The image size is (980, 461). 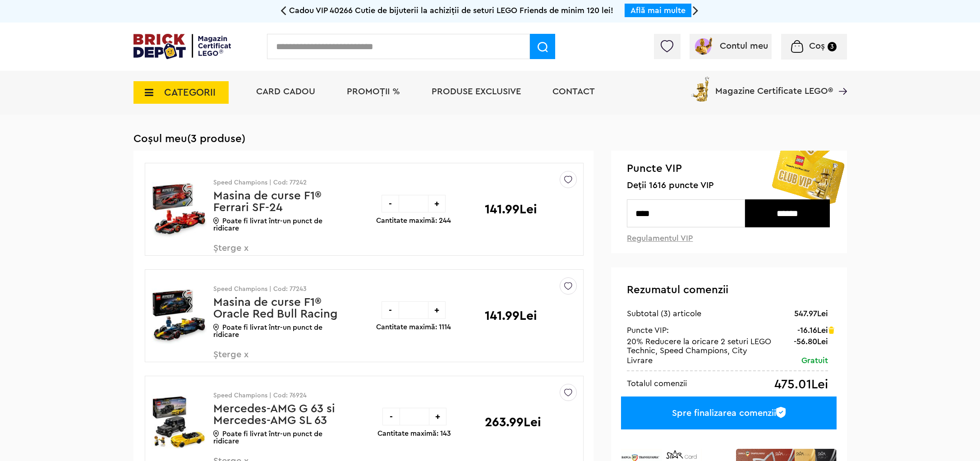 What do you see at coordinates (729, 413) in the screenshot?
I see `a: Spre finalizarea comenzii` at bounding box center [729, 413].